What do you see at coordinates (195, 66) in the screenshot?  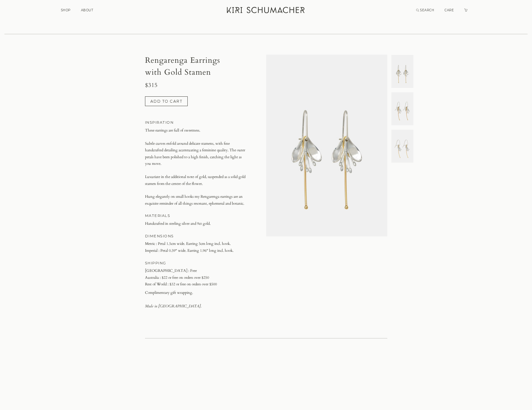 I see `h1: Rengarenga Earrings with Gold Stamen` at bounding box center [195, 66].